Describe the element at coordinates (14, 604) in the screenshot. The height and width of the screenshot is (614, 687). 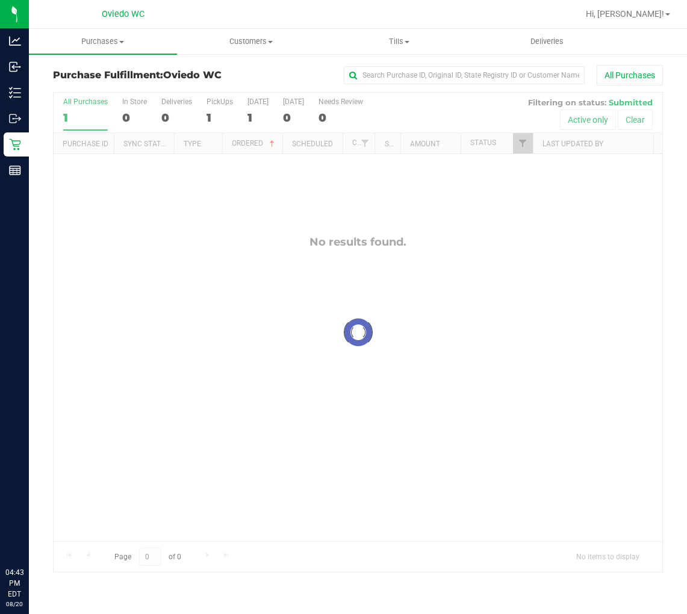
I see `p: 08/20` at that location.